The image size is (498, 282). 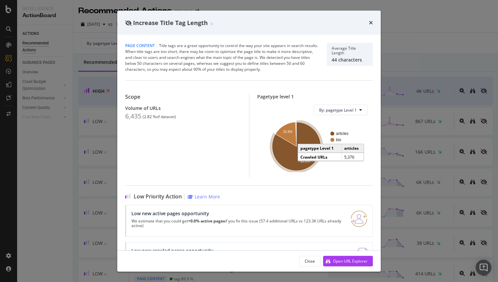 What do you see at coordinates (338, 110) in the screenshot?
I see `span: By: pagetype Level 1` at bounding box center [338, 110].